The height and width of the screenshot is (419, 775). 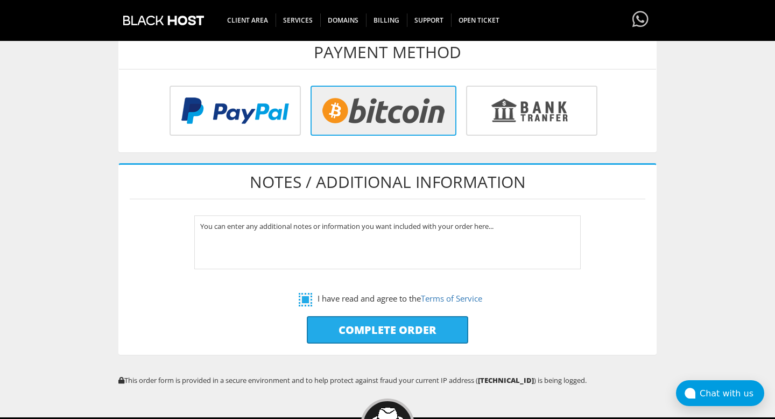 I want to click on span: Support, so click(x=429, y=20).